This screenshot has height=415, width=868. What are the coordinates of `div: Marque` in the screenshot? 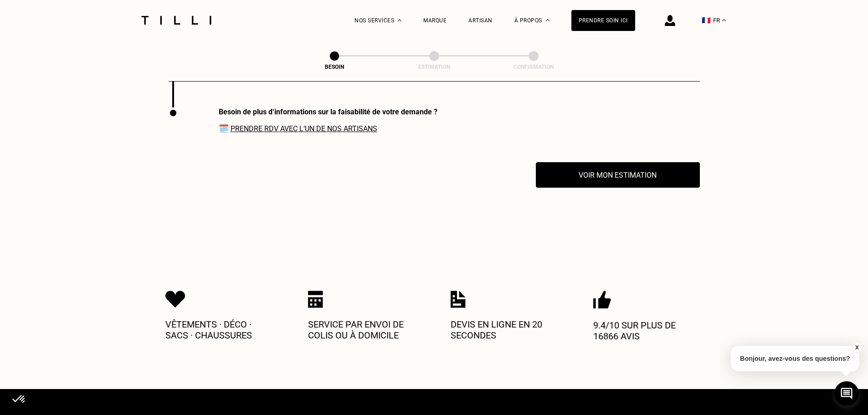 It's located at (435, 21).